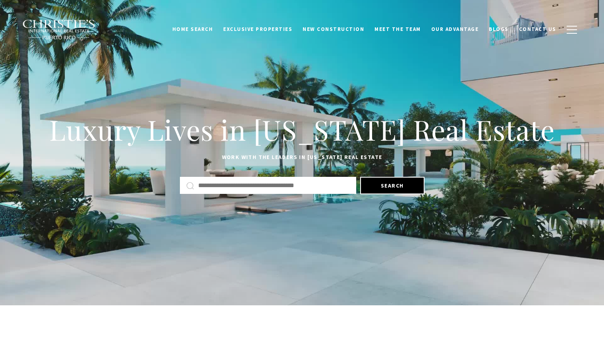 The height and width of the screenshot is (339, 604). What do you see at coordinates (333, 29) in the screenshot?
I see `span: New Construction` at bounding box center [333, 29].